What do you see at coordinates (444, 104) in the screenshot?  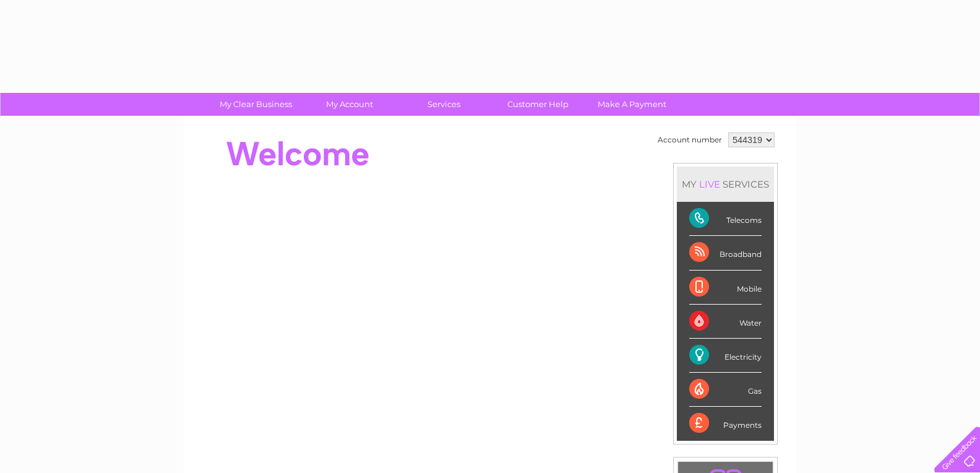 I see `a: Services` at bounding box center [444, 104].